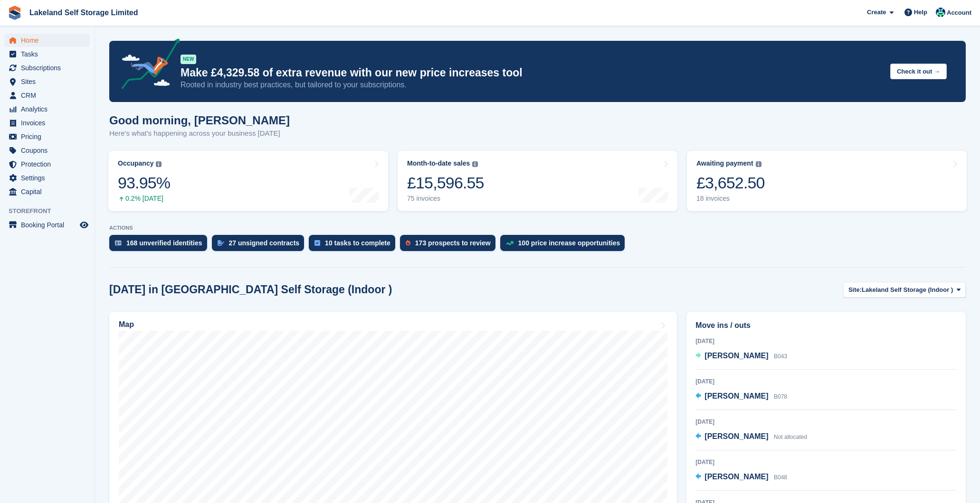  I want to click on img: stora-icon-8386f47178a22dfd0bd8f6a31ec36ba5ce8667c1dd55bd0f319d3a0aa187defe.svg, so click(15, 13).